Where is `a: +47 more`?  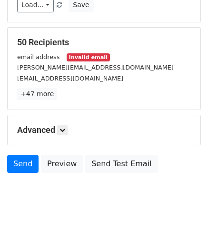
a: +47 more is located at coordinates (37, 94).